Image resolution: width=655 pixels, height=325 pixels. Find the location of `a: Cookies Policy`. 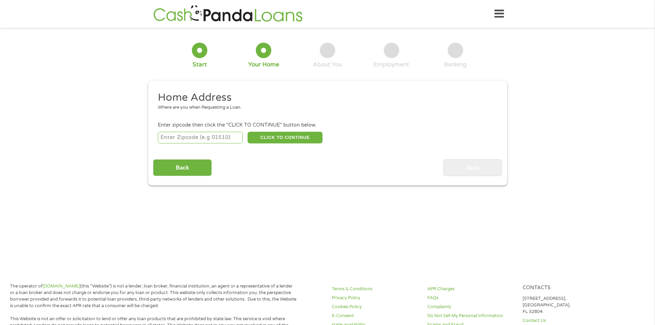

a: Cookies Policy is located at coordinates (375, 307).